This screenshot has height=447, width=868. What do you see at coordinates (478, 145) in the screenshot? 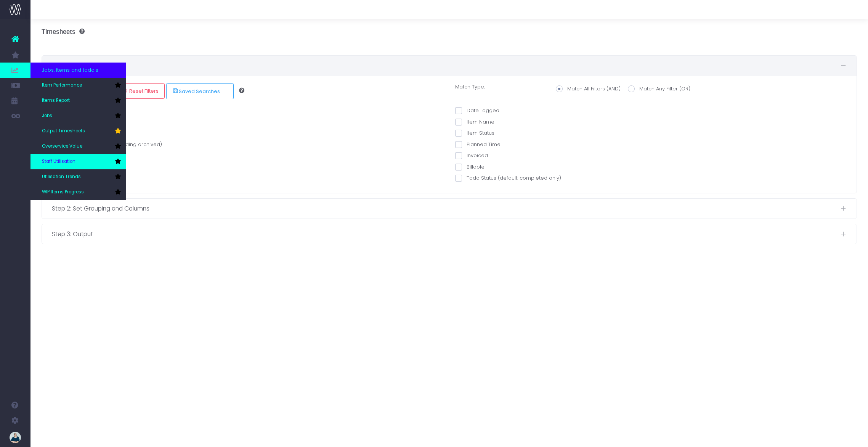
I see `label: Planned Time` at bounding box center [478, 145].